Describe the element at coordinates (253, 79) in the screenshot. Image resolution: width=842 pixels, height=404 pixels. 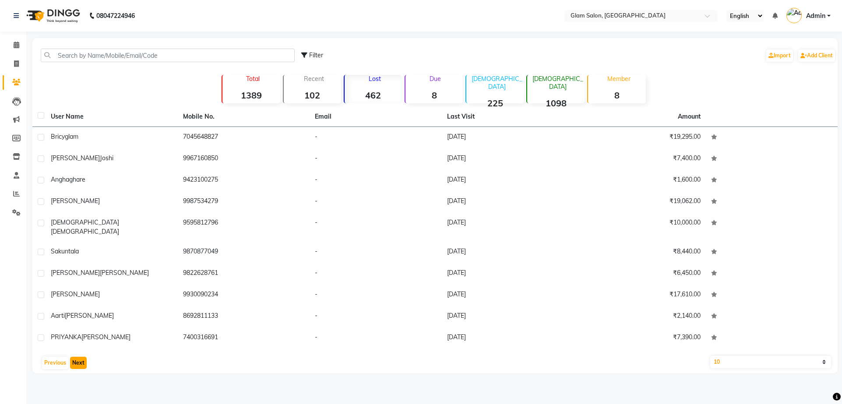
I see `p: Total` at that location.